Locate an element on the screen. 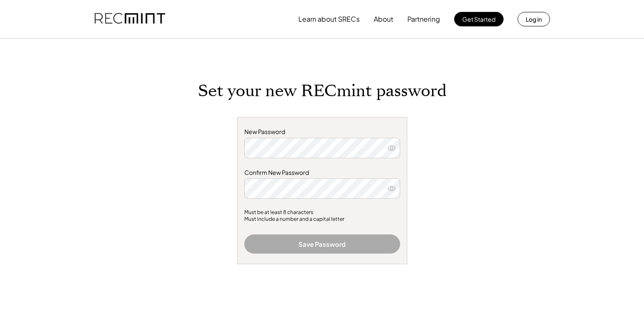 The image size is (644, 314). button: About is located at coordinates (383, 19).